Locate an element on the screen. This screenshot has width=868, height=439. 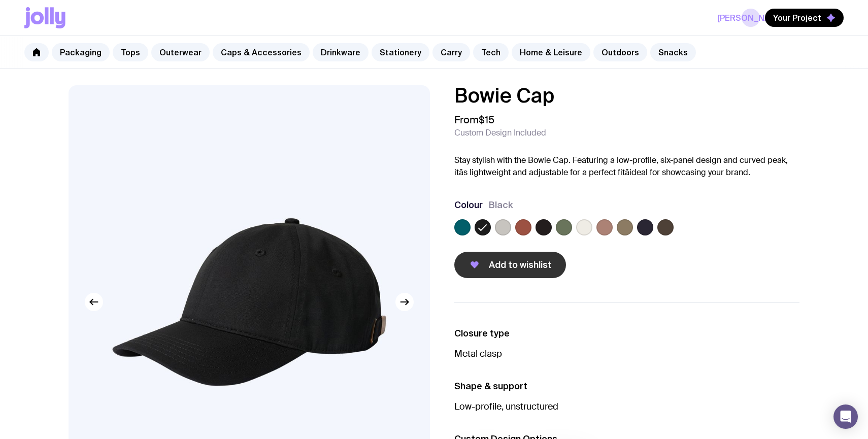
a: Carry is located at coordinates (451, 52).